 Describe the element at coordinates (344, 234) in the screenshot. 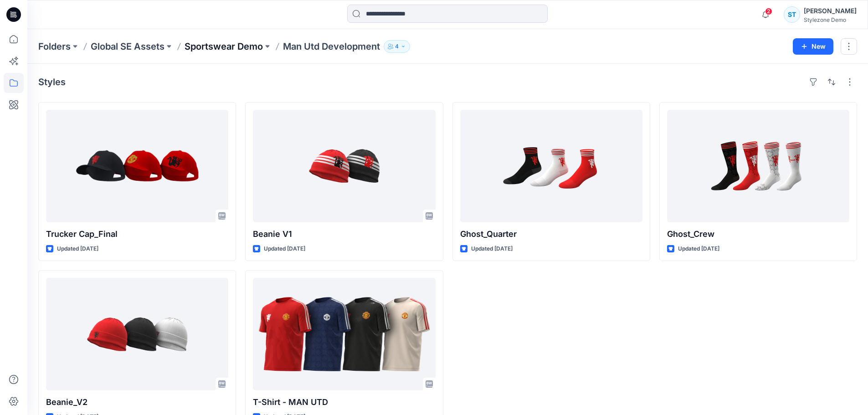

I see `p: Beanie V1` at that location.